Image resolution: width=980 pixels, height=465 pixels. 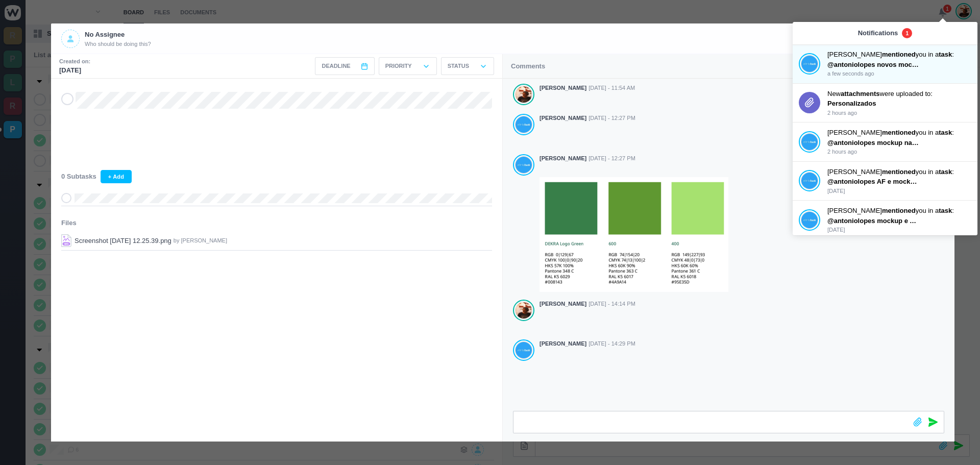 What do you see at coordinates (874, 103) in the screenshot?
I see `p: Personalizados` at bounding box center [874, 103].